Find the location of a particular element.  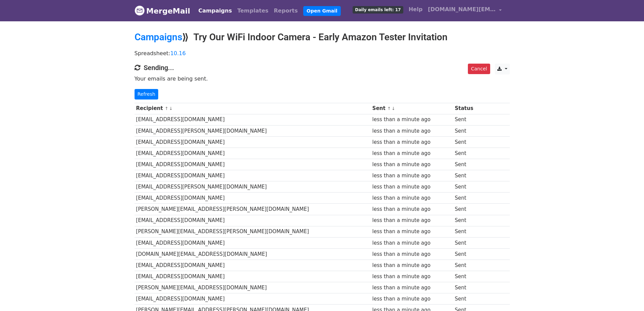

a: Daily emails left: 17 is located at coordinates (378, 10).